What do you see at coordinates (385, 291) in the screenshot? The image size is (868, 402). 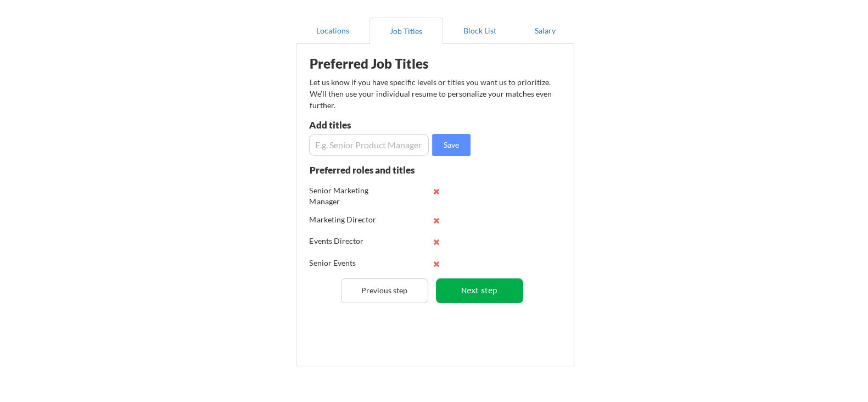 I see `button: Previous step` at bounding box center [385, 291].